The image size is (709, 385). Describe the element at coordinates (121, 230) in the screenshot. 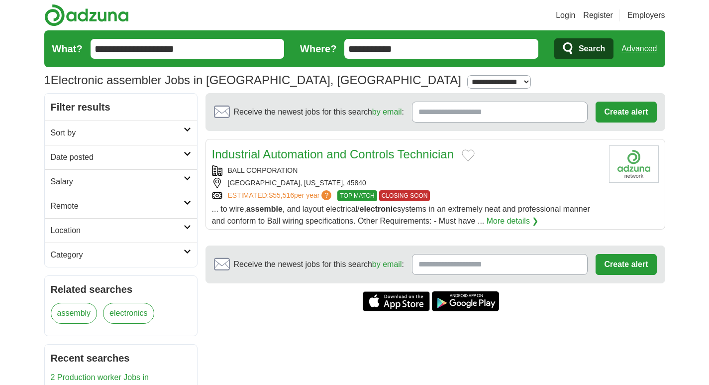

I see `a: Location` at that location.